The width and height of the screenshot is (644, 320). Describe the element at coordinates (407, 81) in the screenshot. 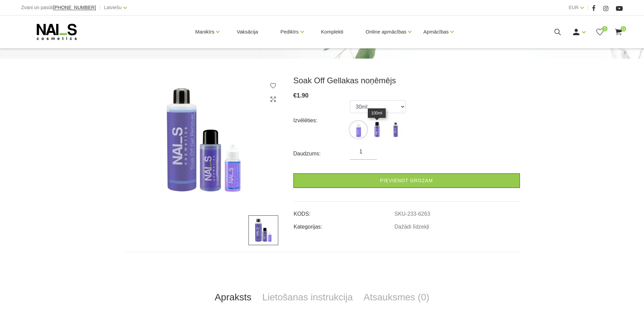

I see `h3: Soak Off Gellakas noņēmējs` at that location.